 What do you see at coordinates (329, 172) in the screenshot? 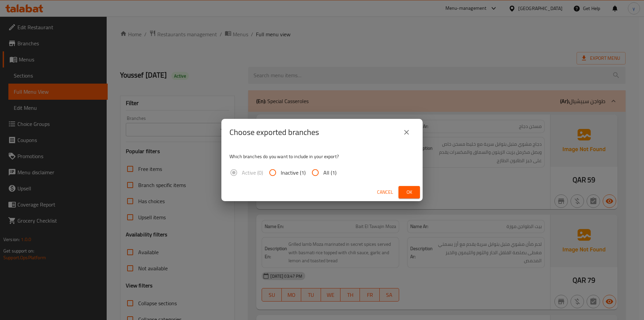
I see `span: All (1)` at bounding box center [329, 172].